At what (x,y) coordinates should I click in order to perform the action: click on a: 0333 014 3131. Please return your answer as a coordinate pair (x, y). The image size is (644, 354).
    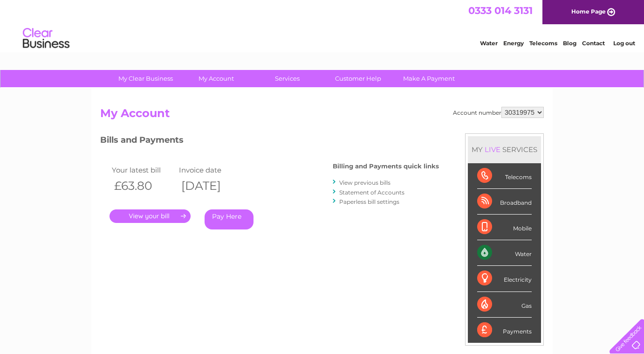
    Looking at the image, I should click on (501, 10).